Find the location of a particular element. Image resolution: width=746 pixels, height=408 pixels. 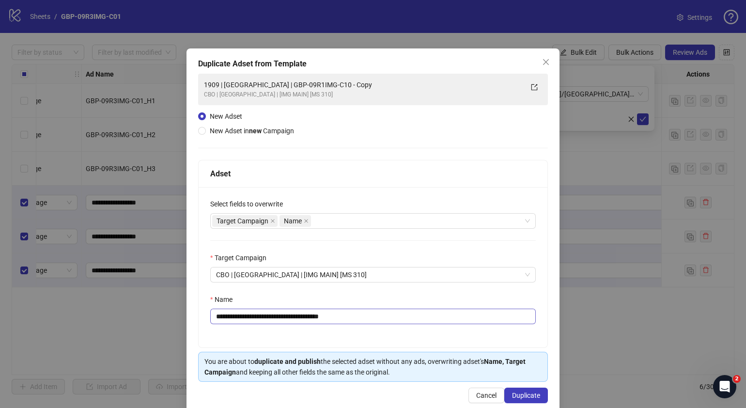

div: You are about to the selected adset without any ads, overwriting adset's and keeping all other fi... is located at coordinates (373, 366).